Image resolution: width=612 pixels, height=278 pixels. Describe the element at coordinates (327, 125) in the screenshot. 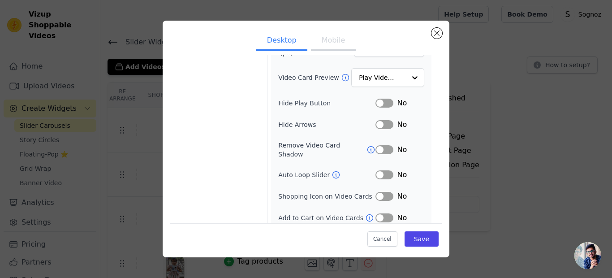

I see `label: Hide Arrows` at that location.